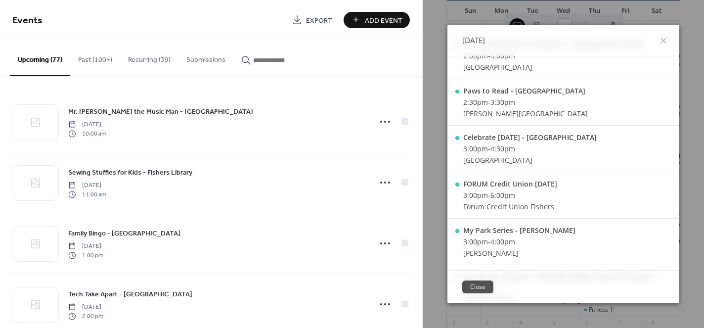 The width and height of the screenshot is (704, 328). Describe the element at coordinates (510, 206) in the screenshot. I see `div: Forum Credit Union Fishers` at that location.